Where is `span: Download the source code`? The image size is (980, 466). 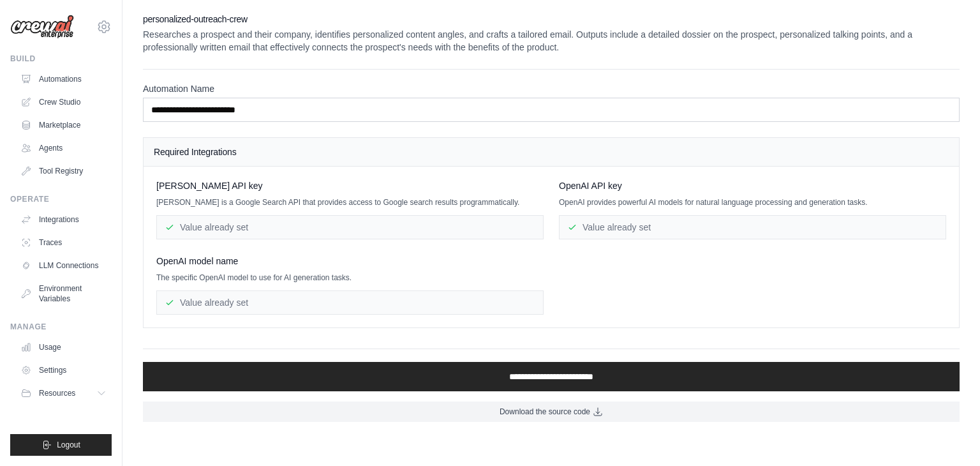
span: Download the source code is located at coordinates (545, 412).